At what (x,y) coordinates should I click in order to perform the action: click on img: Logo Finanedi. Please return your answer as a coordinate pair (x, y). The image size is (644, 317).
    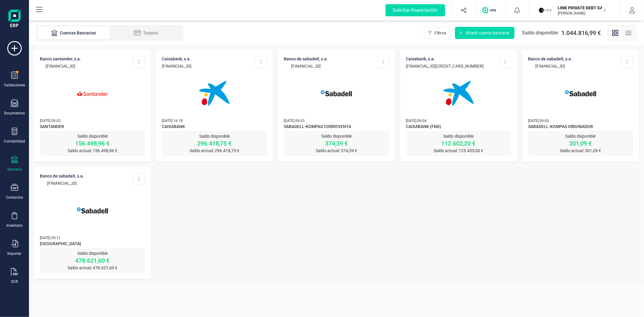
    Looking at the image, I should click on (14, 19).